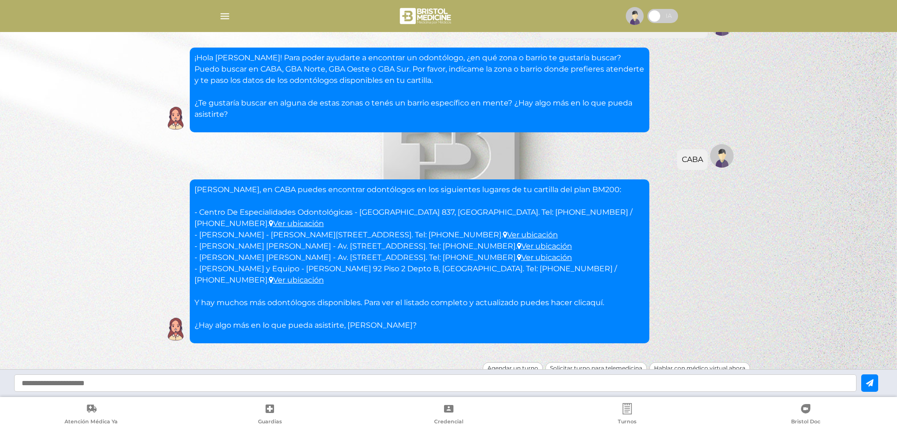 The image size is (897, 429). I want to click on div: Hablar con médico virtual ahora, so click(700, 368).